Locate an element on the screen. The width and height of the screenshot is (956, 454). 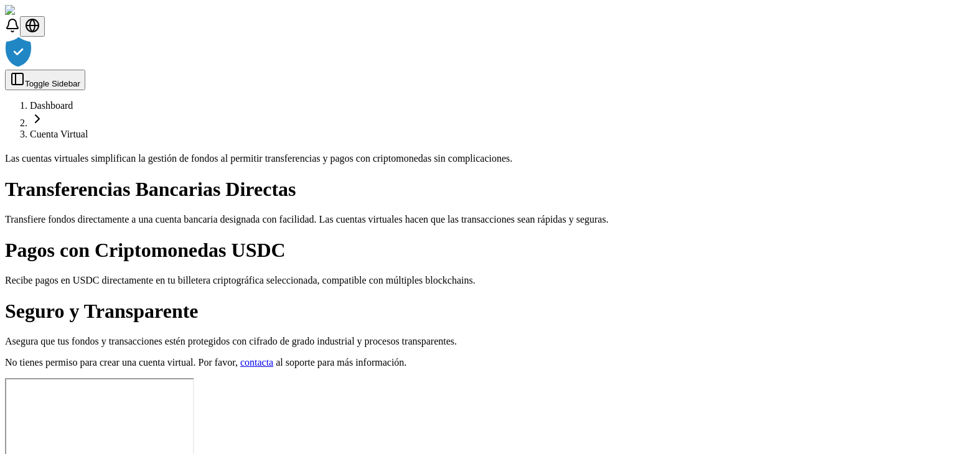
img: ShieldPay Logo is located at coordinates (42, 11).